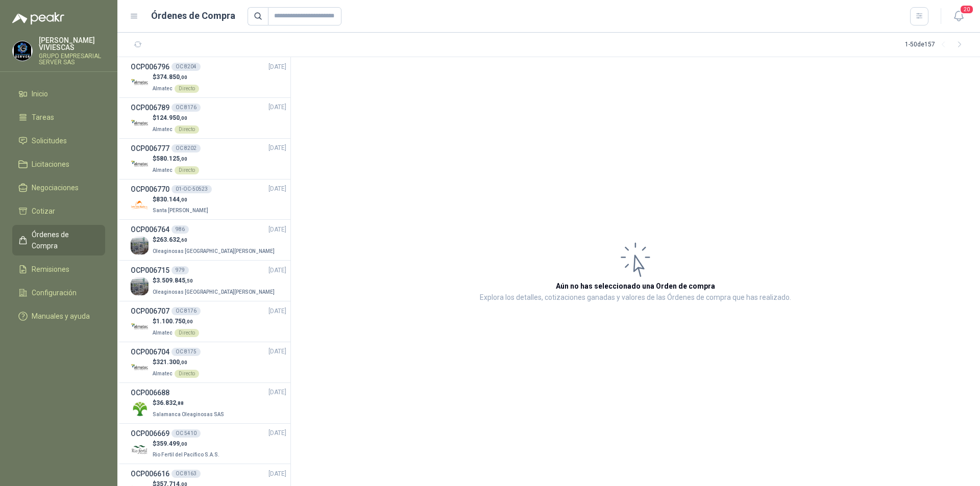 The height and width of the screenshot is (486, 980). Describe the element at coordinates (59, 316) in the screenshot. I see `a: Manuales y ayuda` at that location.